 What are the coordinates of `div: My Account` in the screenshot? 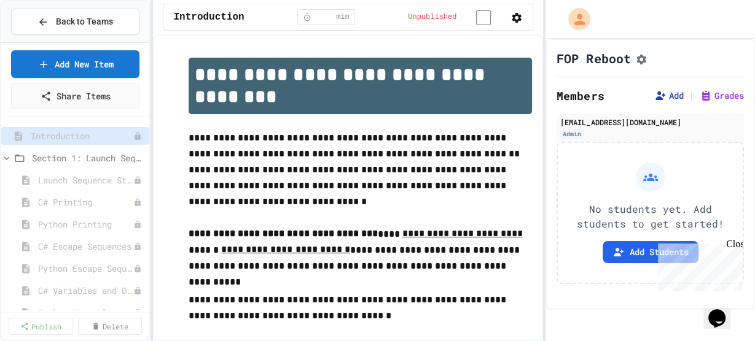 It's located at (574, 19).